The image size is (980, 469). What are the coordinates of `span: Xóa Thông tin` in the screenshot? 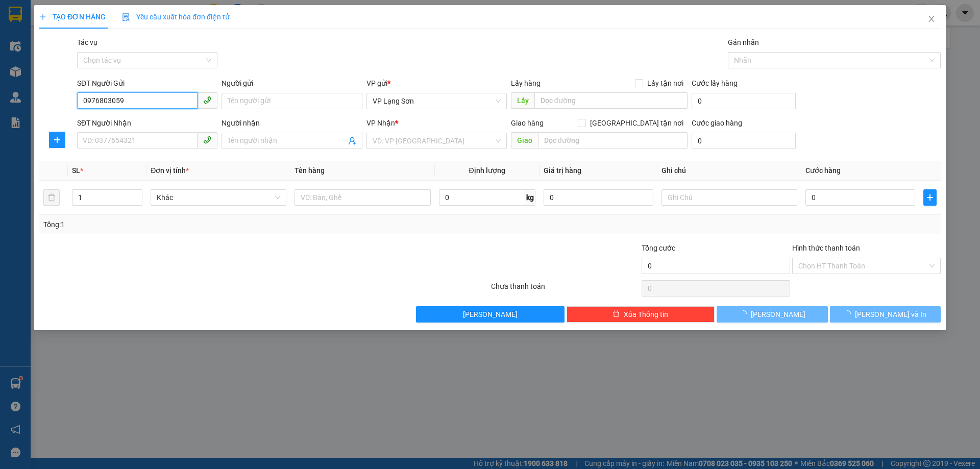 It's located at (645, 314).